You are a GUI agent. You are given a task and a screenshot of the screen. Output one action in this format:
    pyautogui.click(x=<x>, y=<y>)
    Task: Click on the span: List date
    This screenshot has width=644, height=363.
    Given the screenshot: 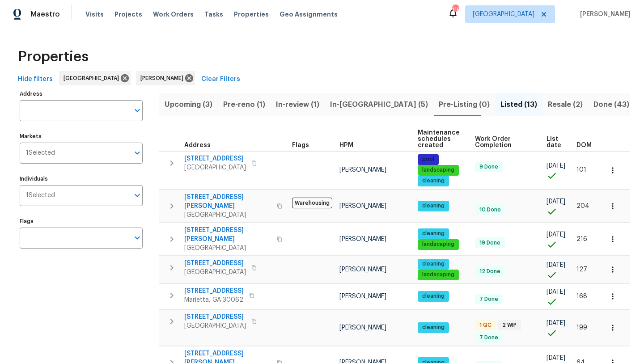 What is the action you would take?
    pyautogui.click(x=554, y=142)
    